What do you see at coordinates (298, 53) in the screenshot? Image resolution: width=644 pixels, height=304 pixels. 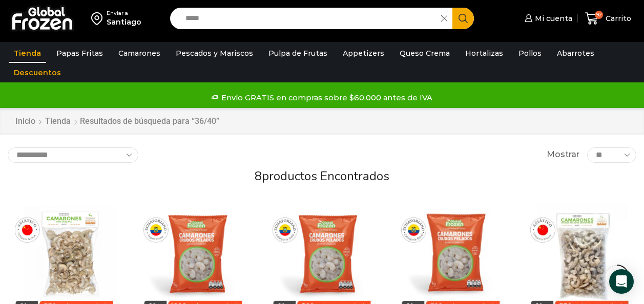 I see `a: Pulpa de Frutas` at bounding box center [298, 53].